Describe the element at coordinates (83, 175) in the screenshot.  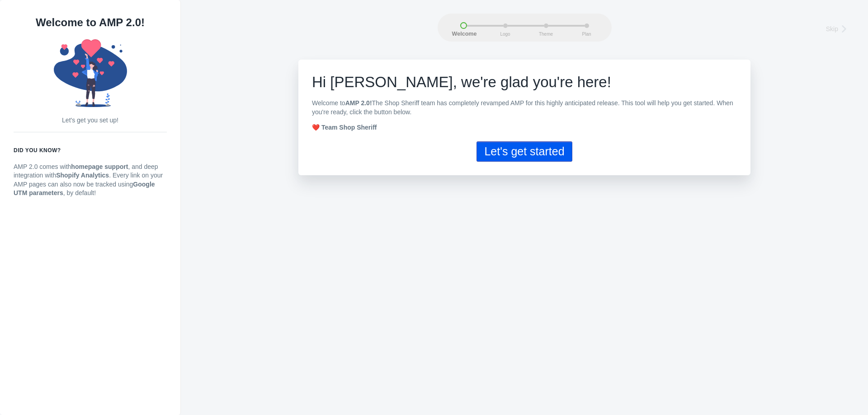
I see `strong: Shopify Analytics` at that location.